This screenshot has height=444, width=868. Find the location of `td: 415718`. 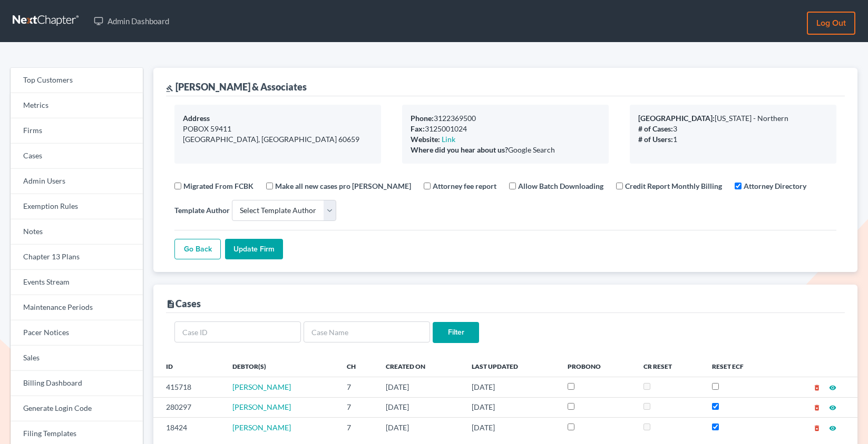

td: 415718 is located at coordinates (188, 387).